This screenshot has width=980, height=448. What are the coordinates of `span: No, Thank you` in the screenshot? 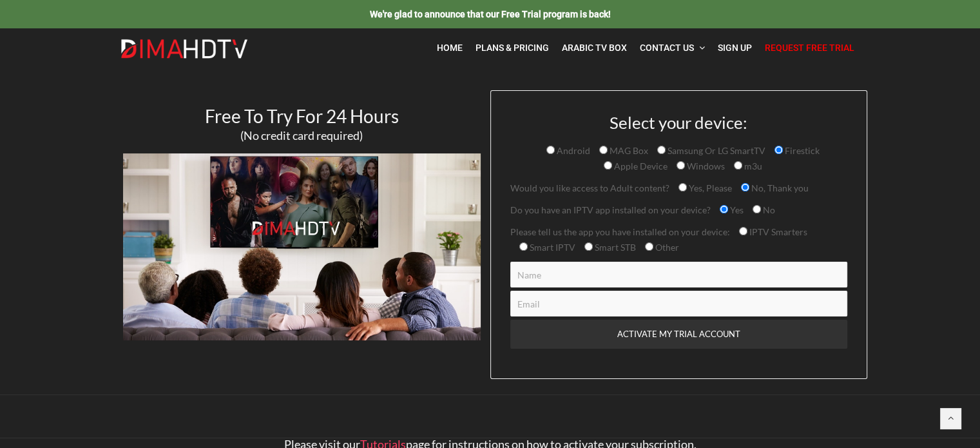 It's located at (779, 187).